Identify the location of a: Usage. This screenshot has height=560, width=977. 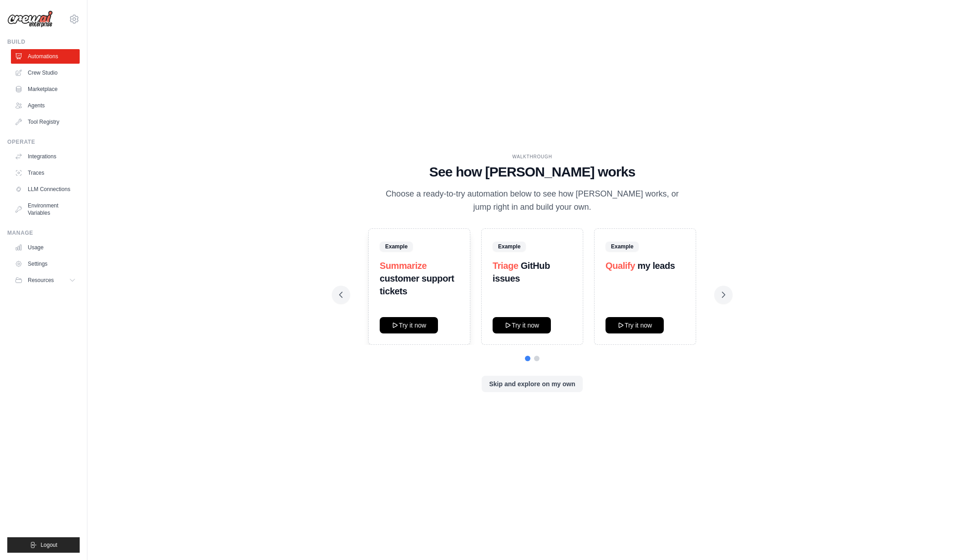
(45, 247).